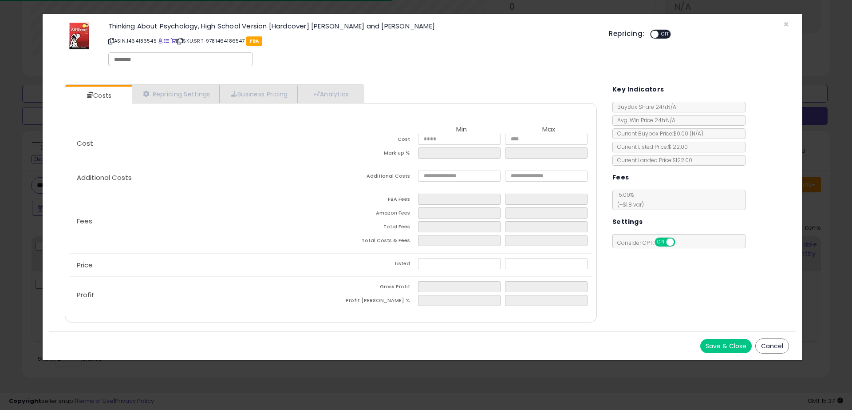 This screenshot has height=410, width=852. What do you see at coordinates (627, 34) in the screenshot?
I see `h5: Repricing:` at bounding box center [627, 34].